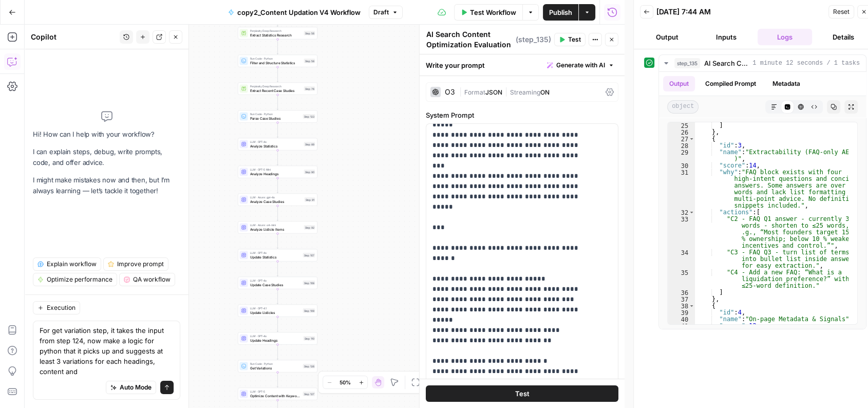  Describe the element at coordinates (681, 306) in the screenshot. I see `div: 38` at that location.